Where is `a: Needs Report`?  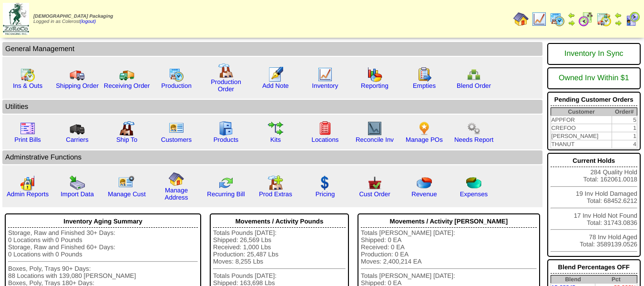 a: Needs Report is located at coordinates (473, 139).